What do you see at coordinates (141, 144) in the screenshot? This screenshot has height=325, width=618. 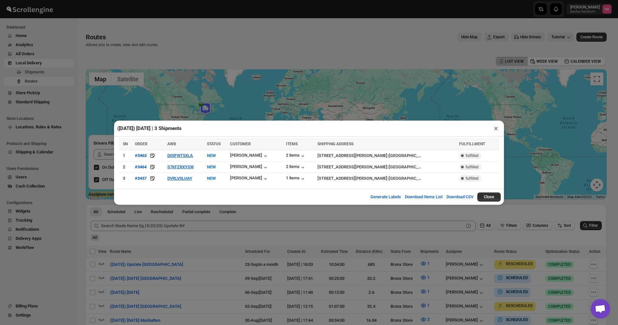 I see `span: ORDER` at bounding box center [141, 144].